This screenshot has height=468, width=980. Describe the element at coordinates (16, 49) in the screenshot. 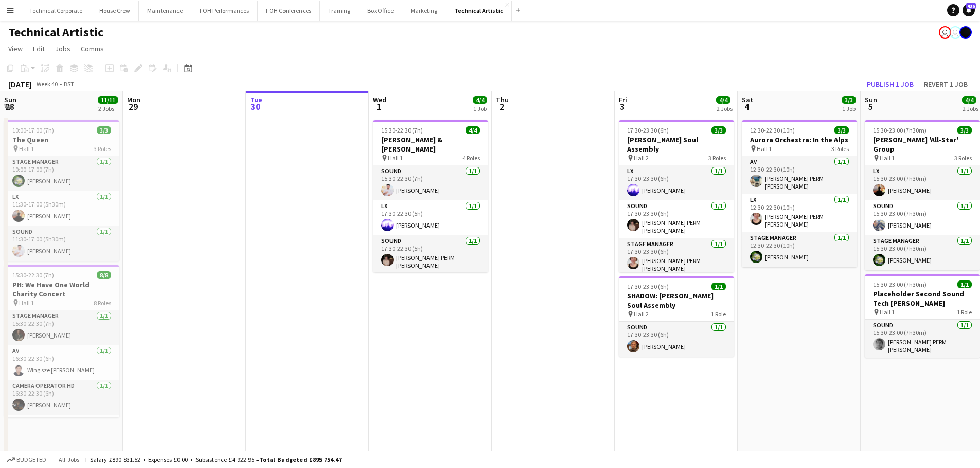

I see `span: View` at that location.